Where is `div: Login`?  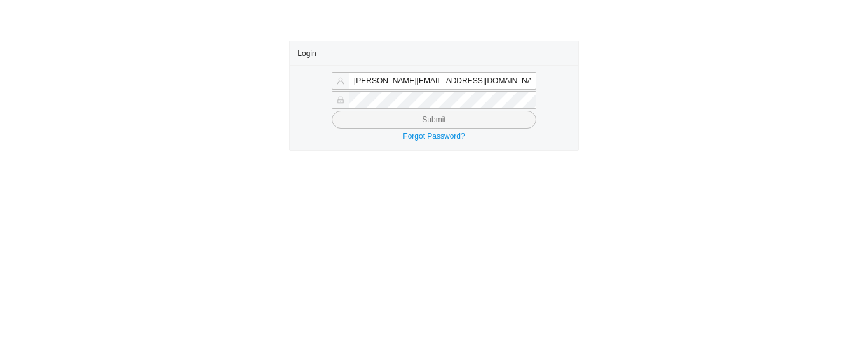
div: Login is located at coordinates (433, 53).